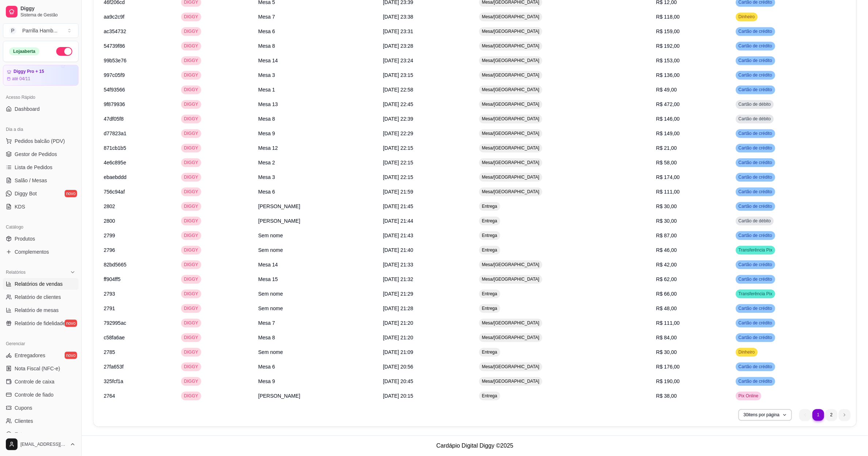 This screenshot has width=868, height=456. Describe the element at coordinates (41, 98) in the screenshot. I see `div: Acesso Rápido` at that location.